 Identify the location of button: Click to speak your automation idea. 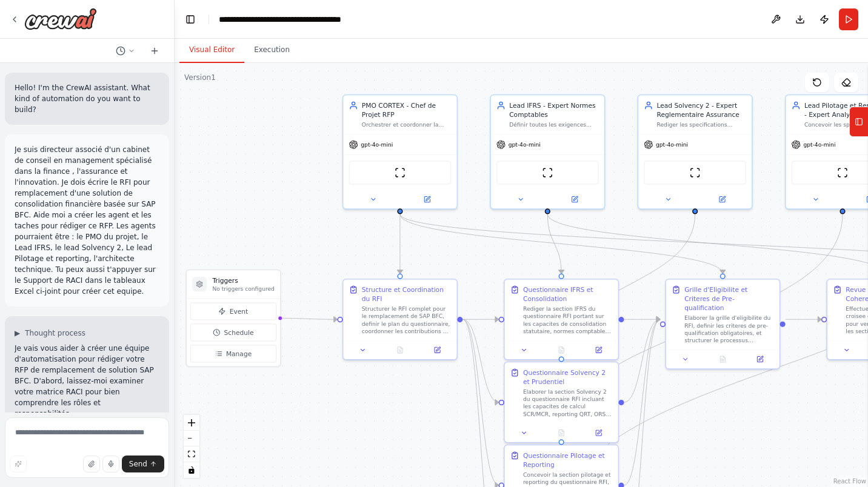
(111, 463).